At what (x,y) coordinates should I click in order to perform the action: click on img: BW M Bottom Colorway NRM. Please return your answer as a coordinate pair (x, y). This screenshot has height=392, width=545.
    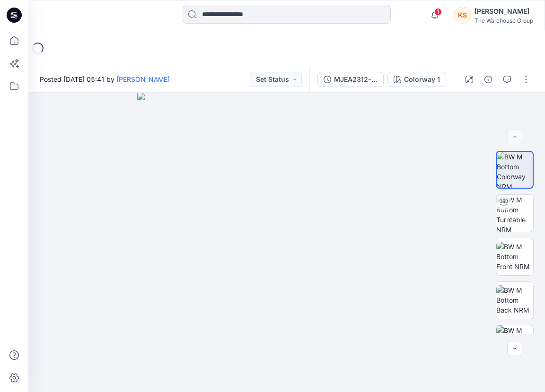
    Looking at the image, I should click on (514, 170).